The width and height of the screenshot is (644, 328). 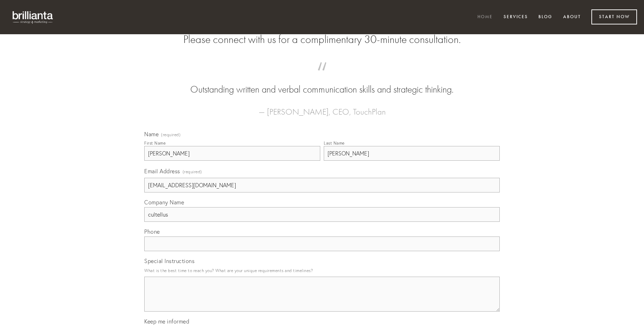 What do you see at coordinates (167, 321) in the screenshot?
I see `span: Keep me informed` at bounding box center [167, 321].